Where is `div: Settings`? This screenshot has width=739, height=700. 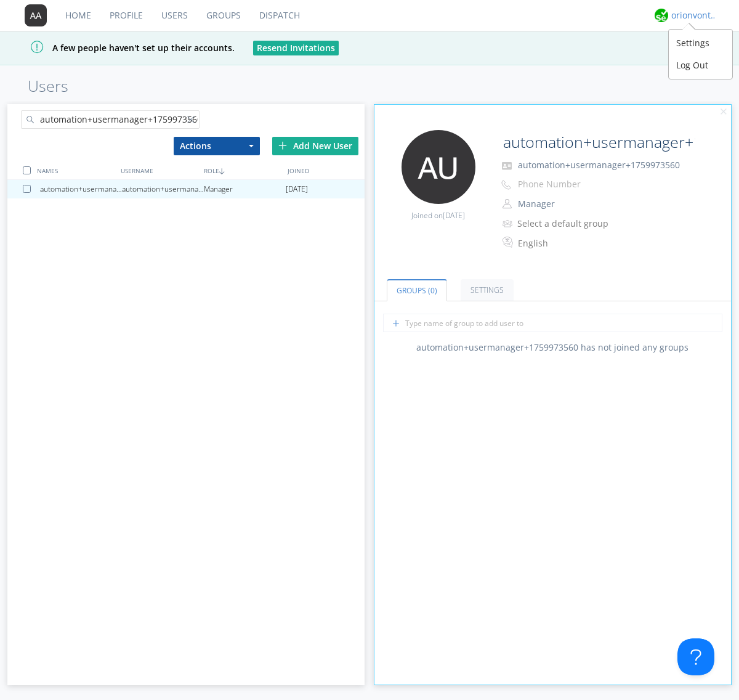
div: Settings is located at coordinates (700, 43).